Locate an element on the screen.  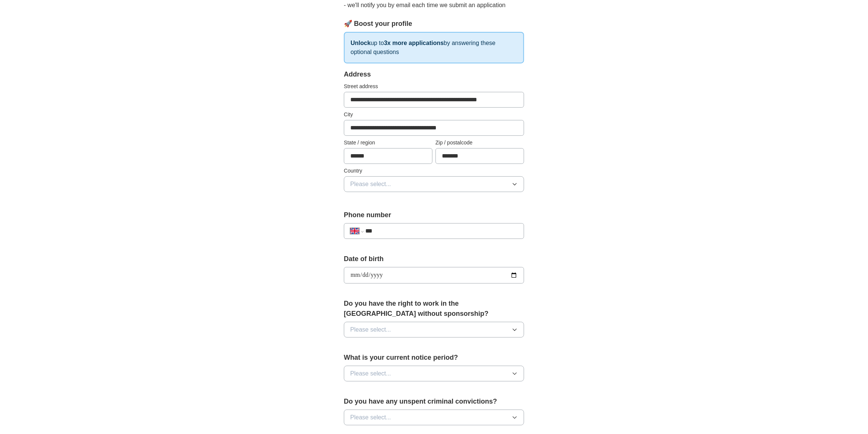
label: Phone number is located at coordinates (434, 215).